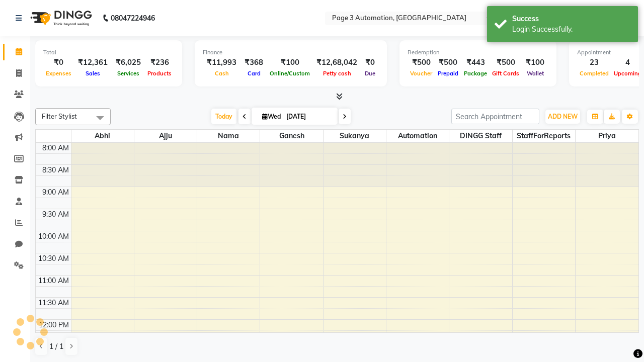 This screenshot has width=644, height=362. I want to click on span: Voucher, so click(421, 73).